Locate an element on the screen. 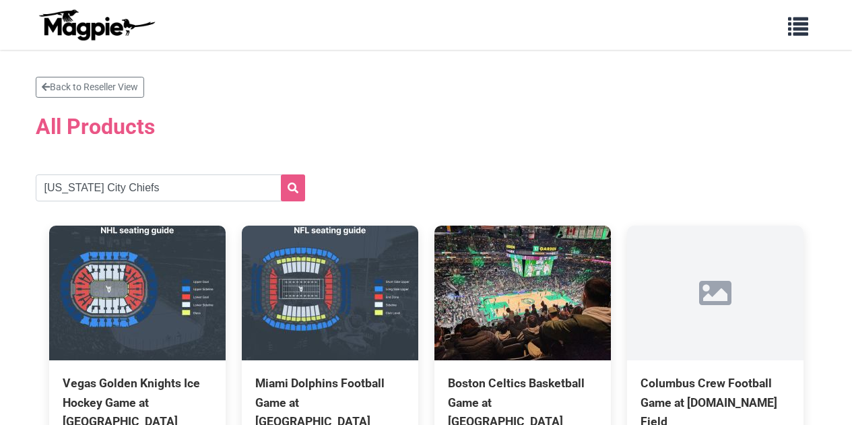 The height and width of the screenshot is (425, 852). img: Miami Dolphins Football Game at Hard Rock Stadium is located at coordinates (330, 293).